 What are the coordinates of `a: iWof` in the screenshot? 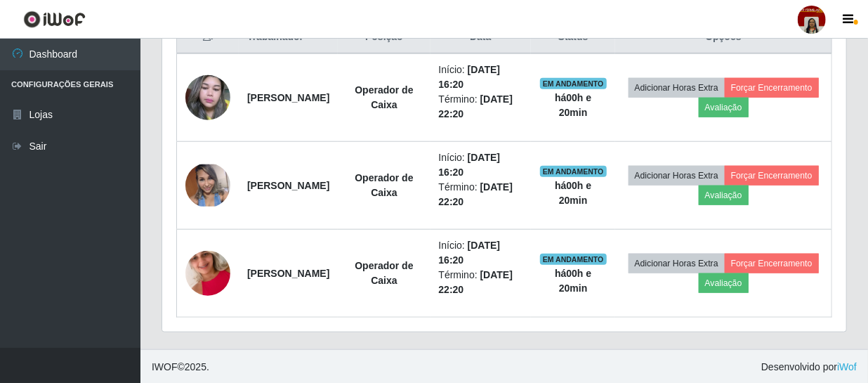 It's located at (847, 367).